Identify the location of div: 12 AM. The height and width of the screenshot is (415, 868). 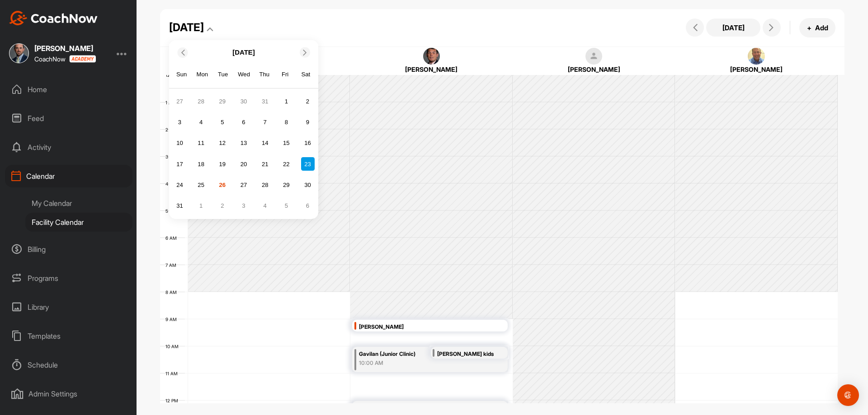
(173, 75).